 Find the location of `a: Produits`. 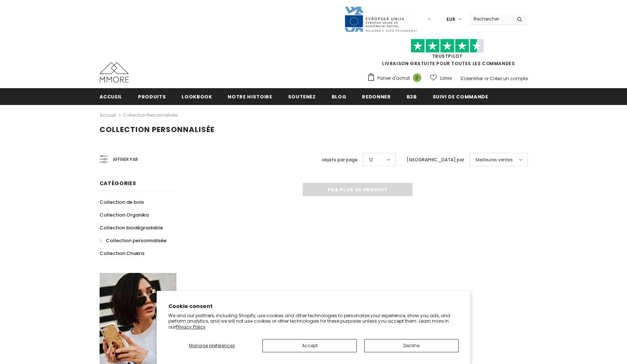

a: Produits is located at coordinates (152, 96).